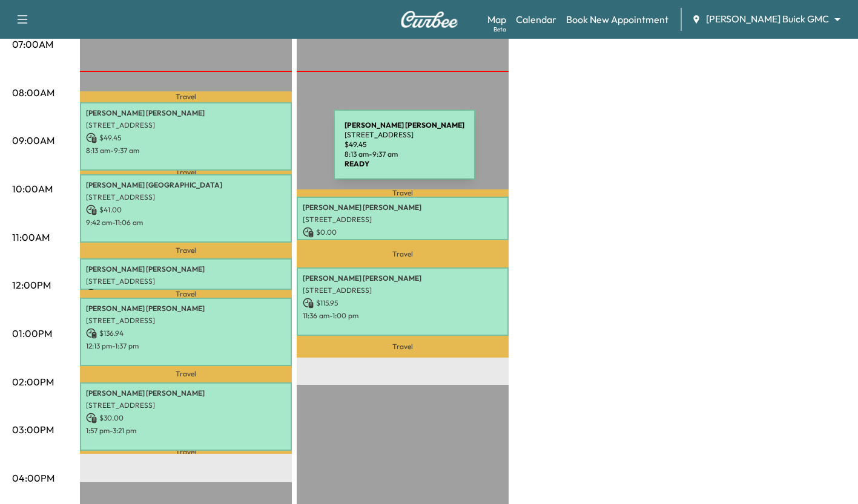 The height and width of the screenshot is (504, 858). What do you see at coordinates (617, 19) in the screenshot?
I see `a: Book New Appointment` at bounding box center [617, 19].